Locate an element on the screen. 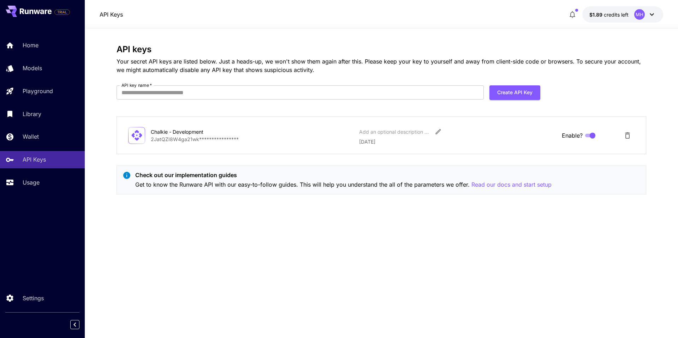  div: MH is located at coordinates (640, 14).